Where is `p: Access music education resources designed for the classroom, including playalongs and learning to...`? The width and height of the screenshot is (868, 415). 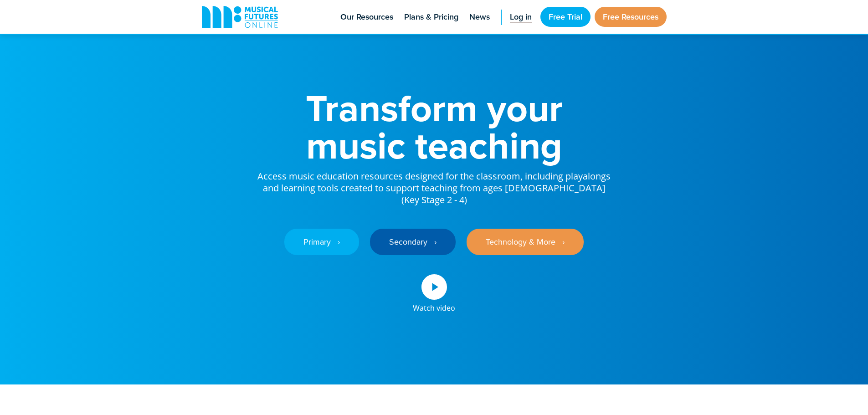
p: Access music education resources designed for the classroom, including playalongs and learning to... is located at coordinates (434, 185).